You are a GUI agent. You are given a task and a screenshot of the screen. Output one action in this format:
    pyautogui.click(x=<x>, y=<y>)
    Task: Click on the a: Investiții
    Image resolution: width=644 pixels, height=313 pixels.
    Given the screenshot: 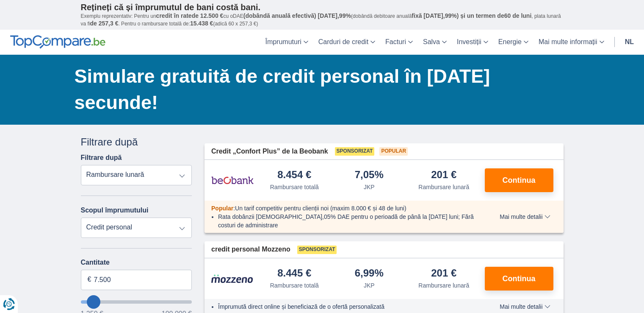 What is the action you would take?
    pyautogui.click(x=473, y=42)
    